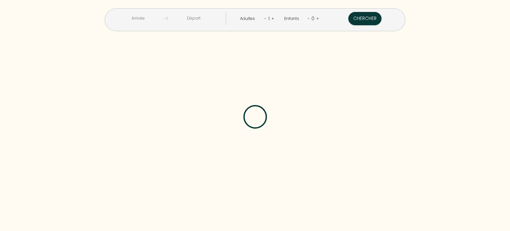 The height and width of the screenshot is (231, 510). What do you see at coordinates (138, 18) in the screenshot?
I see `input: Arrivée` at bounding box center [138, 18].